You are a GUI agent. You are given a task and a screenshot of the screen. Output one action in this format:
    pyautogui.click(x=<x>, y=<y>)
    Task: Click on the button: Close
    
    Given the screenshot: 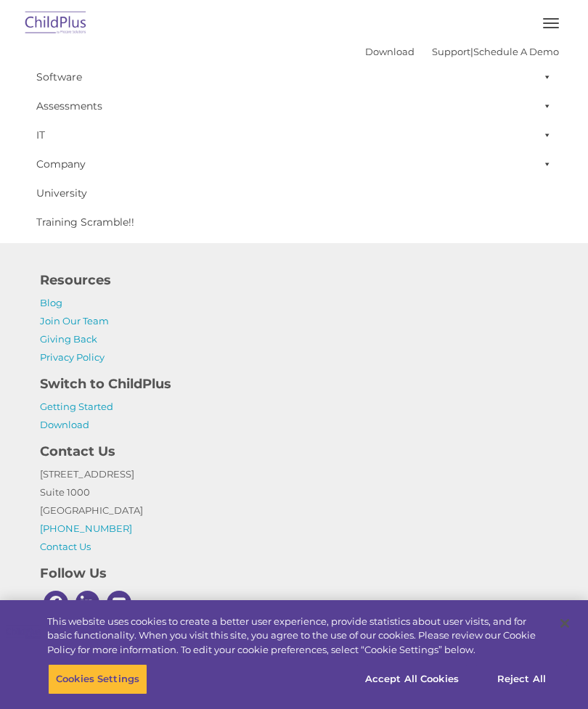 What is the action you would take?
    pyautogui.click(x=564, y=623)
    